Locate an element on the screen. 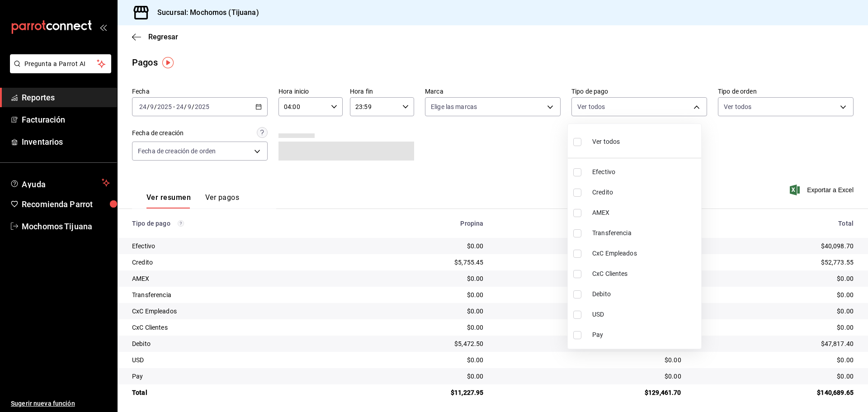  span: Credito is located at coordinates (644, 192).